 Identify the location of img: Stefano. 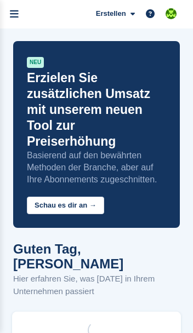
(171, 14).